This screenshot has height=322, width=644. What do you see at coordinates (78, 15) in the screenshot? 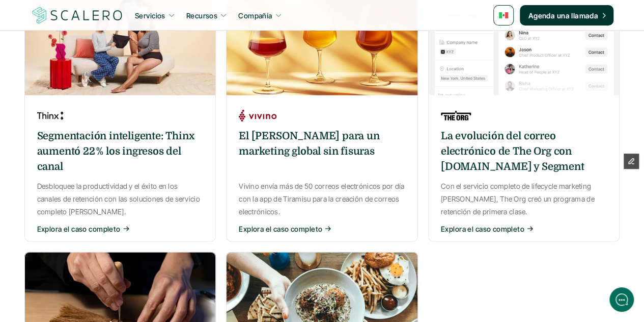
I see `img: Scalero company logotype` at bounding box center [78, 15].